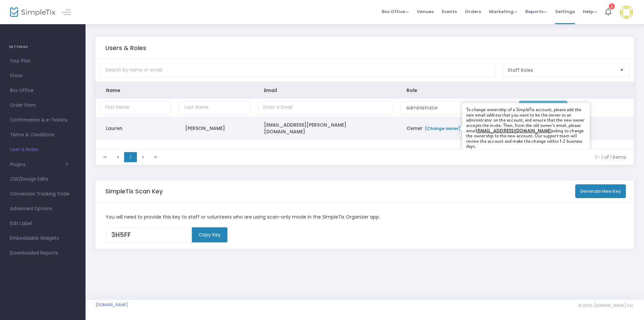  I want to click on th: Name, so click(135, 90).